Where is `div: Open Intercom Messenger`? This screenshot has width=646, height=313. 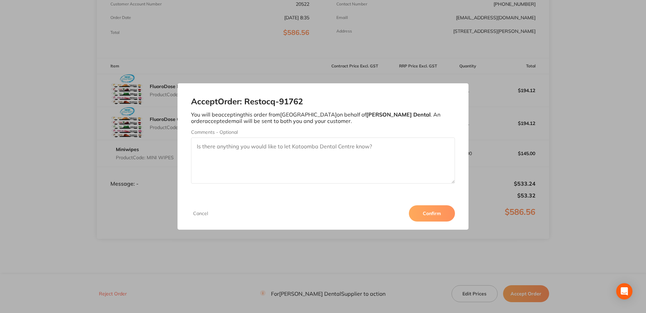
div: Open Intercom Messenger is located at coordinates (625, 291).